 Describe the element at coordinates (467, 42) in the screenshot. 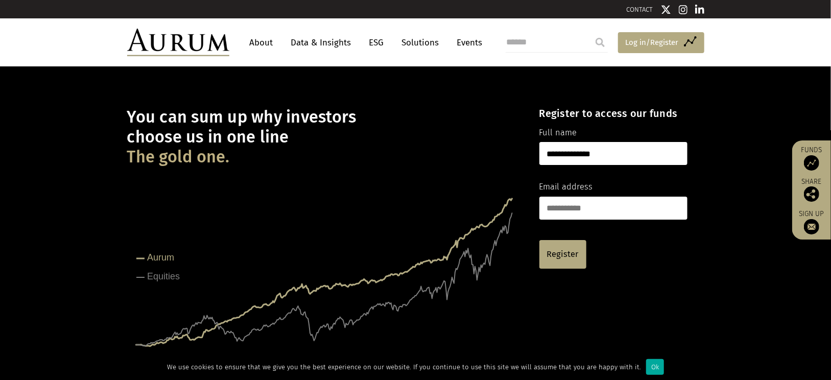

I see `a: Events` at that location.